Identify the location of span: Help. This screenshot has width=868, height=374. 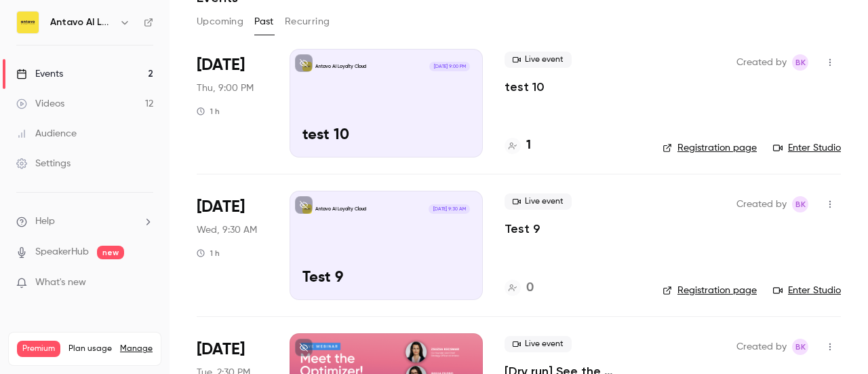
(45, 221).